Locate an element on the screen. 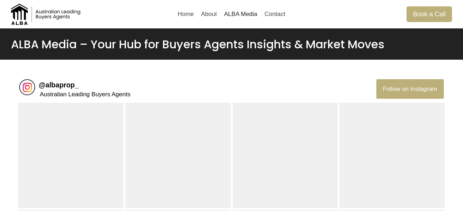 This screenshot has height=211, width=463. a: @albaprop_ is located at coordinates (59, 85).